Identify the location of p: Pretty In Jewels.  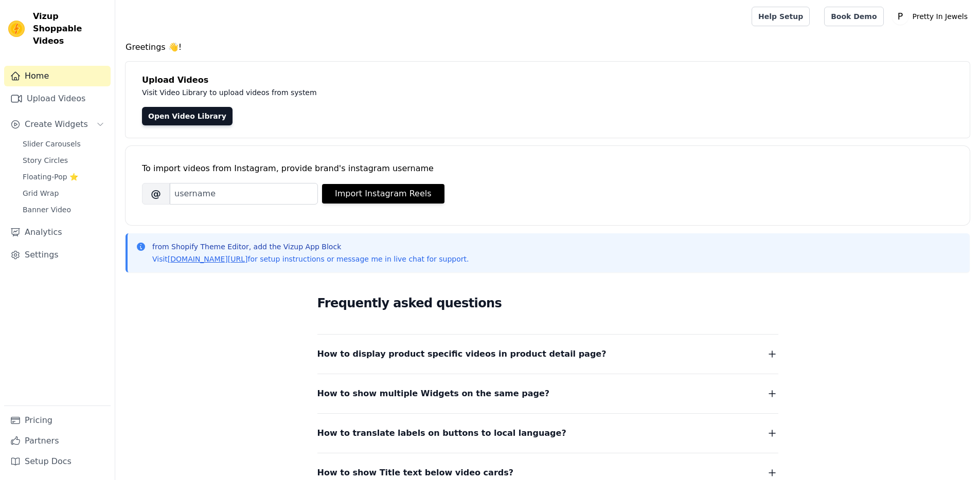
(940, 16).